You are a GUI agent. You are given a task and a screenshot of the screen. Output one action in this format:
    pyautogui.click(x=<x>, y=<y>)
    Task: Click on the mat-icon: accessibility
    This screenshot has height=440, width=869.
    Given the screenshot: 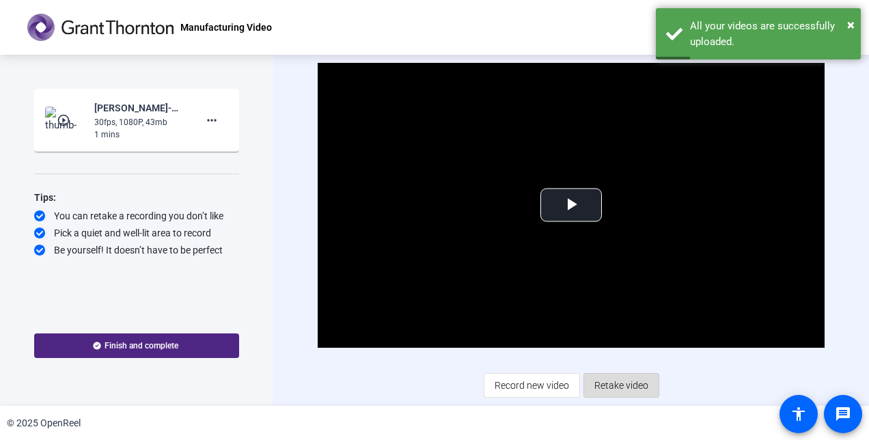 What is the action you would take?
    pyautogui.click(x=799, y=414)
    